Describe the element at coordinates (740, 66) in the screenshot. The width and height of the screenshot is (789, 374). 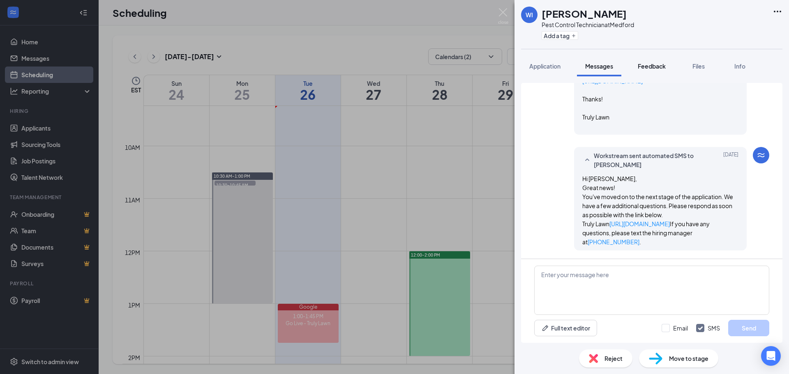
I see `span: Info` at that location.